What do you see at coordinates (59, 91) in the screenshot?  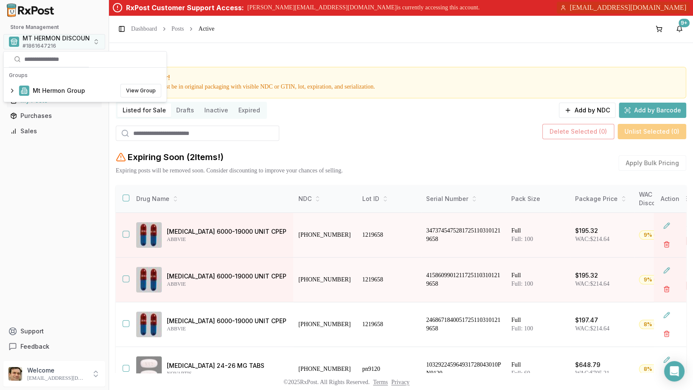 I see `span: Mt Hermon Group` at bounding box center [59, 91].